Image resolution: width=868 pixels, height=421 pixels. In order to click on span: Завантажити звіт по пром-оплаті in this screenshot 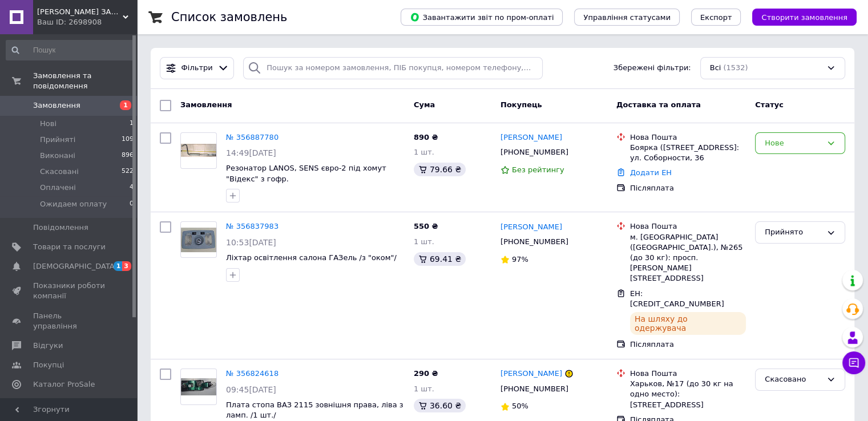, I will do `click(482, 17)`.